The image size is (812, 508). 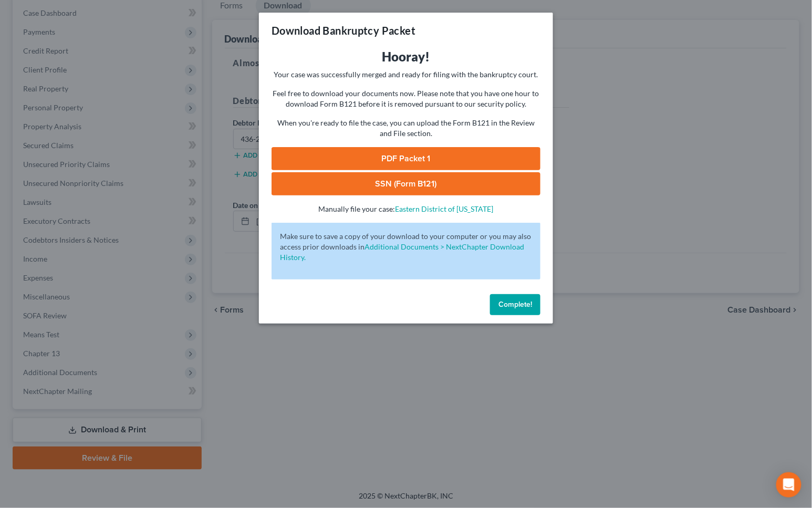 What do you see at coordinates (406, 159) in the screenshot?
I see `a: PDF Packet 1` at bounding box center [406, 159].